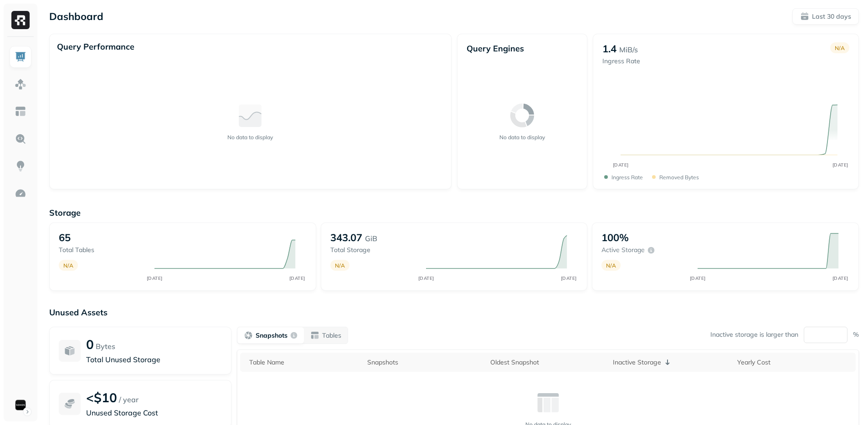 This screenshot has height=425, width=868. Describe the element at coordinates (373, 250) in the screenshot. I see `p: Total storage` at that location.